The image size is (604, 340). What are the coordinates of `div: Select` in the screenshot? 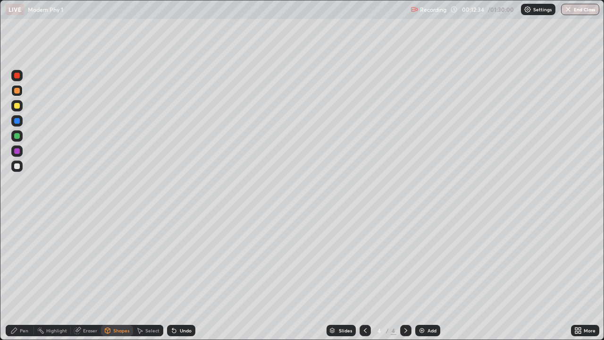 It's located at (152, 330).